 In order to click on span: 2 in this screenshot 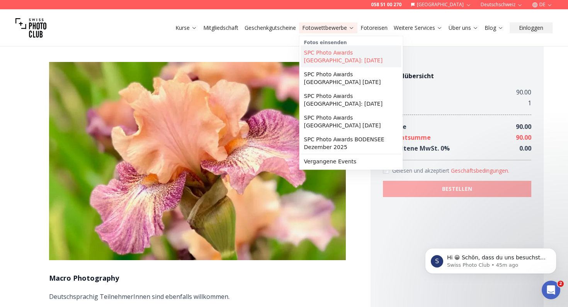, I will do `click(561, 283)`.